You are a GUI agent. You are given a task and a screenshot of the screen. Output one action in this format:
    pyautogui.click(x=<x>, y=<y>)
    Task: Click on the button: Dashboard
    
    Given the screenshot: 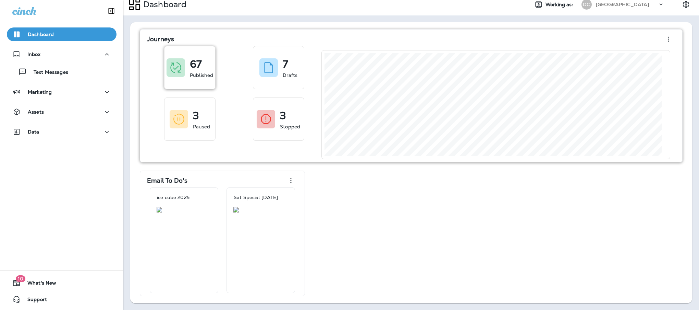 What is the action you would take?
    pyautogui.click(x=62, y=34)
    